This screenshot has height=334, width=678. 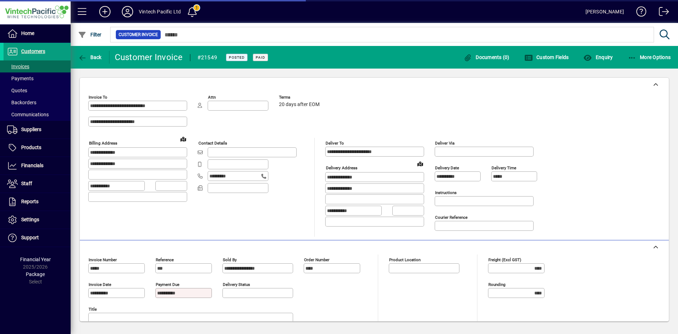 What do you see at coordinates (90, 35) in the screenshot?
I see `span: Filter` at bounding box center [90, 35].